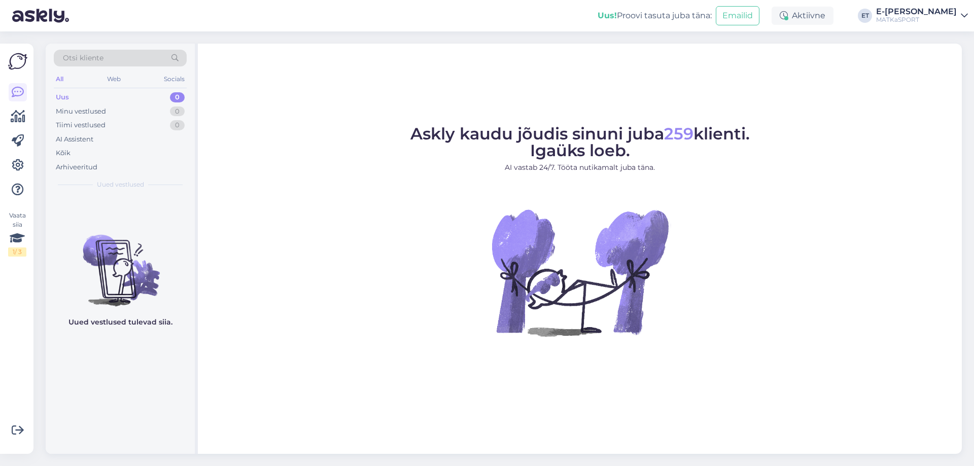 The width and height of the screenshot is (974, 466). Describe the element at coordinates (120, 262) in the screenshot. I see `img: No chats` at that location.